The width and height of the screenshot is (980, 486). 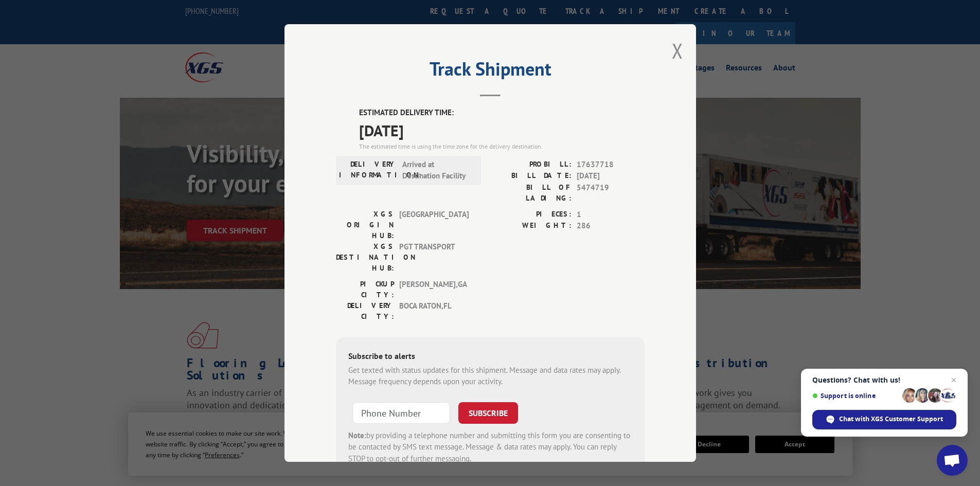 I want to click on span: 5474719, so click(x=611, y=193).